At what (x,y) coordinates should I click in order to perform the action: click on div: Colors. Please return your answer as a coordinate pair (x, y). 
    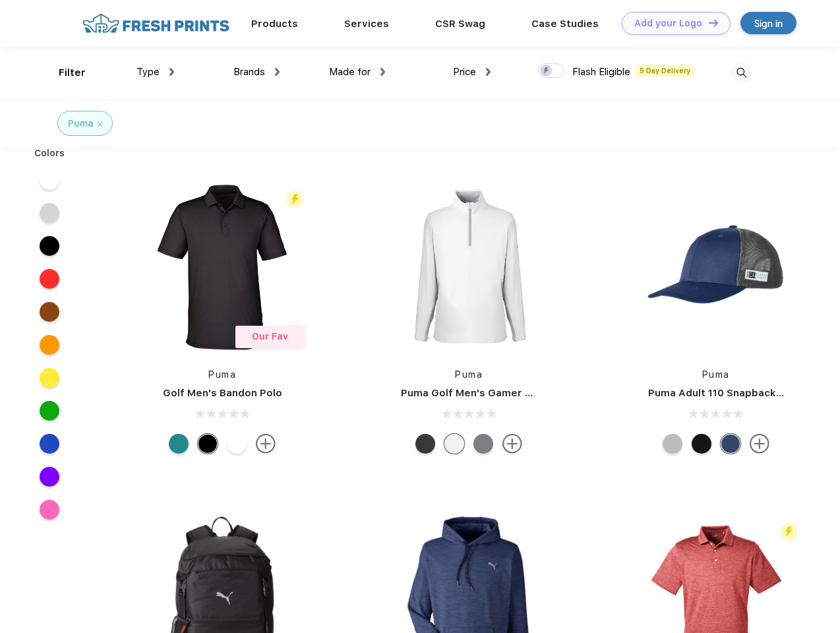
    Looking at the image, I should click on (50, 153).